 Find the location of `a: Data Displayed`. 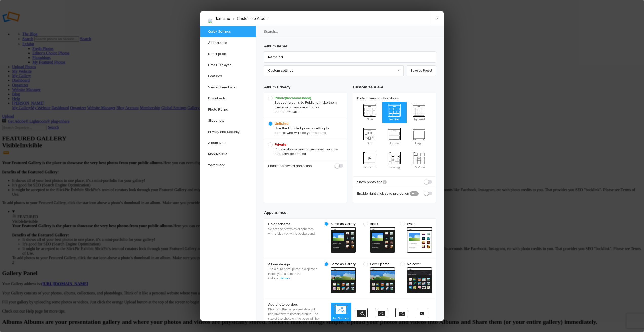

a: Data Displayed is located at coordinates (228, 65).